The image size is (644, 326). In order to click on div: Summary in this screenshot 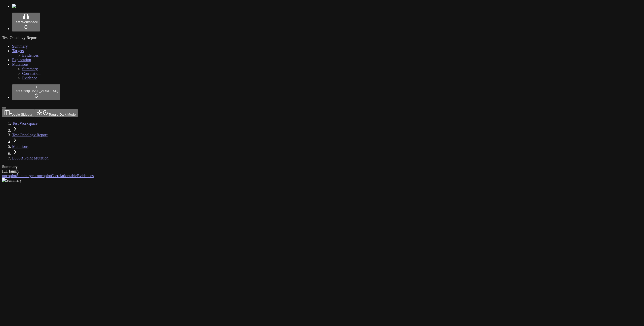, I will do `click(298, 167)`.